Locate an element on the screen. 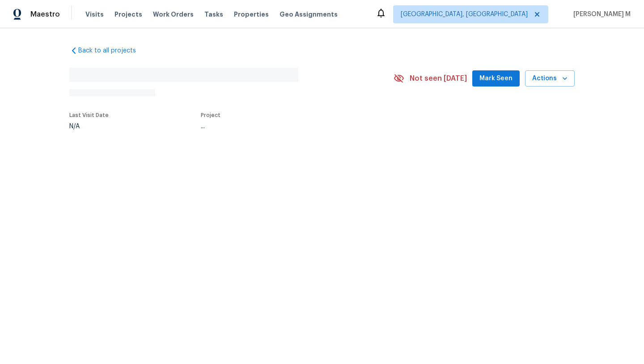  a: Back to all projects is located at coordinates (112, 51).